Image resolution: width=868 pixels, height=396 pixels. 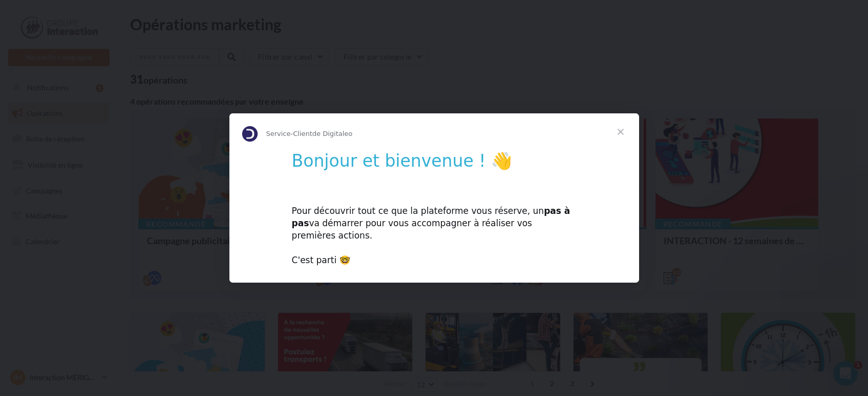 What do you see at coordinates (431, 217) in the screenshot?
I see `b: pas à pas` at bounding box center [431, 217].